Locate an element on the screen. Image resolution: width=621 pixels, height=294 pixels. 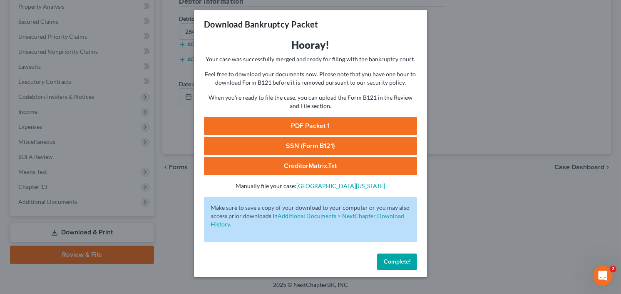
p: When you're ready to file the case, you can upload the Form B121 in the Review and File section. is located at coordinates (311, 102).